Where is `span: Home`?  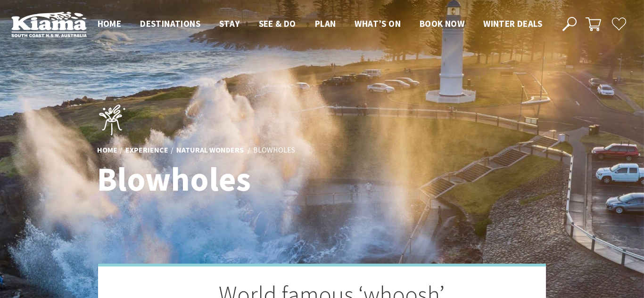 span: Home is located at coordinates (109, 23).